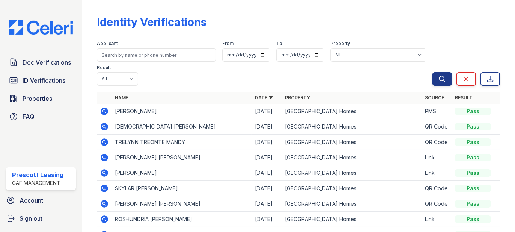  What do you see at coordinates (31, 218) in the screenshot?
I see `span: Sign out` at bounding box center [31, 218].